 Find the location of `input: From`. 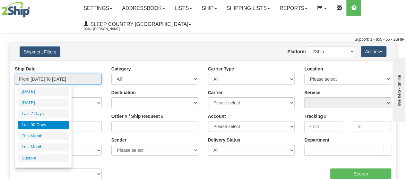

input: From is located at coordinates (323, 127).